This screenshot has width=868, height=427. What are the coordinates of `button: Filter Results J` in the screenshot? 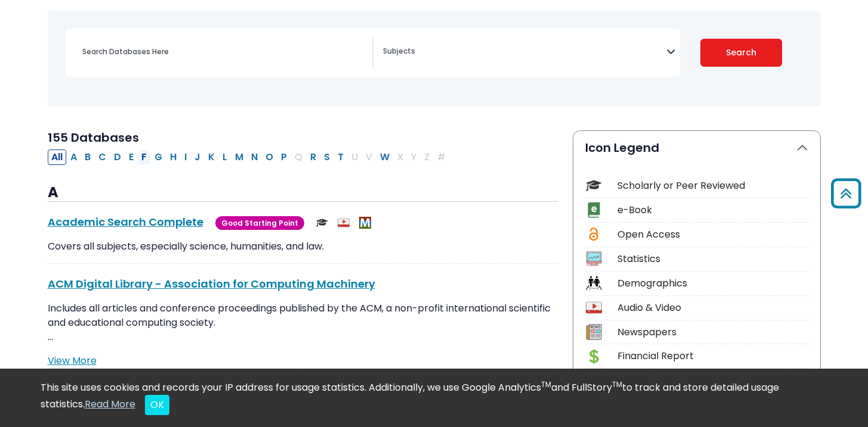 It's located at (198, 157).